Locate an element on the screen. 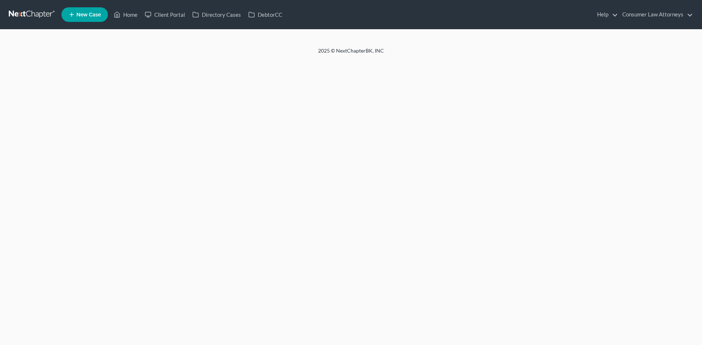 Image resolution: width=702 pixels, height=345 pixels. a: Client Portal is located at coordinates (165, 15).